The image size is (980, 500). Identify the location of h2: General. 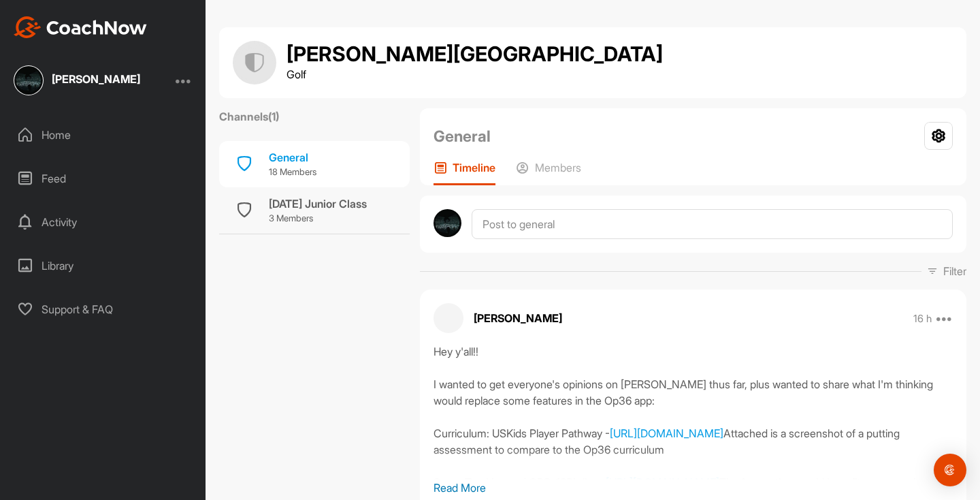
(462, 136).